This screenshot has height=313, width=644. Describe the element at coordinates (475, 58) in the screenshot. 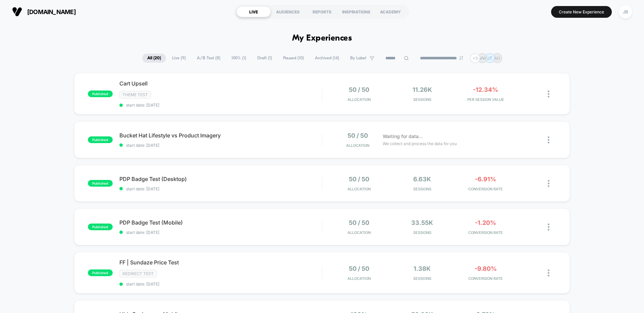

I see `div: + 3` at that location.